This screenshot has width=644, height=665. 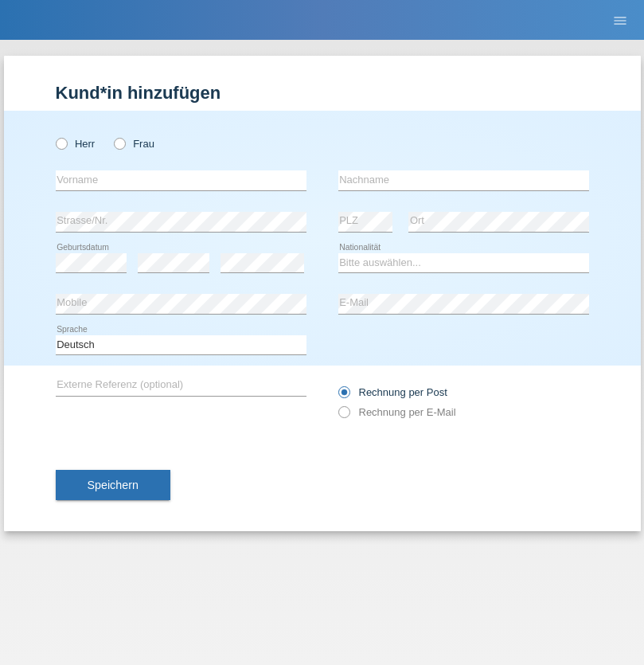 I want to click on span: Speichern, so click(x=113, y=485).